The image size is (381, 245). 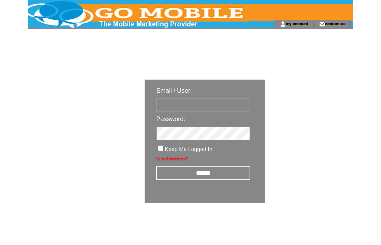 What do you see at coordinates (307, 227) in the screenshot?
I see `img: transparent.png` at bounding box center [307, 227].